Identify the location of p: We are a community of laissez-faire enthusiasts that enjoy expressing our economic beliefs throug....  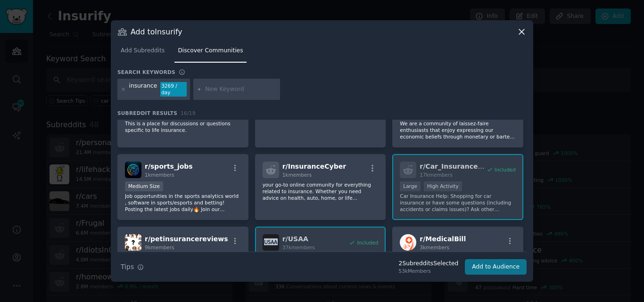
(458, 130).